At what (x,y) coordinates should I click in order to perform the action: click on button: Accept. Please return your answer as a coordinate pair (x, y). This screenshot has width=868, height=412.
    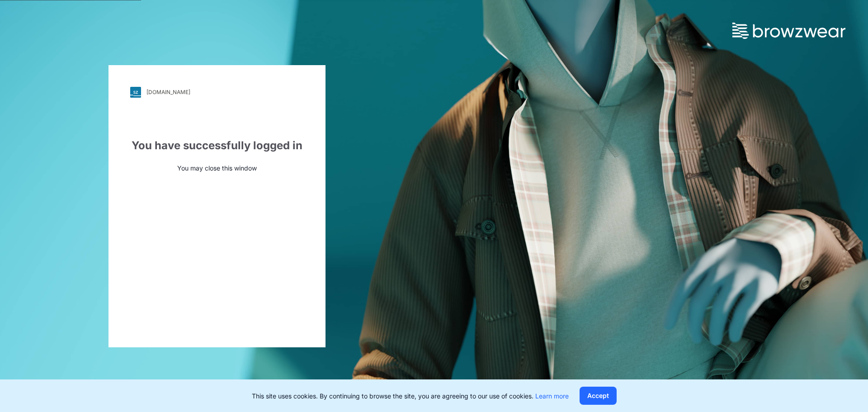
    Looking at the image, I should click on (598, 396).